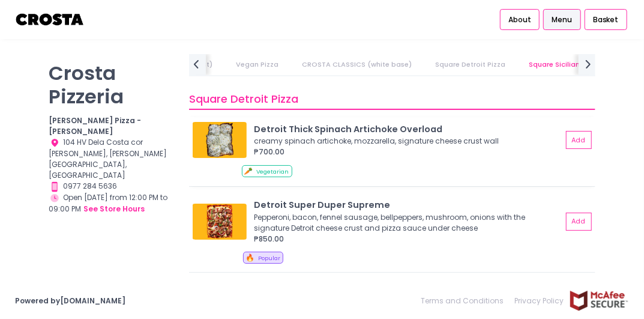 Image resolution: width=644 pixels, height=319 pixels. Describe the element at coordinates (114, 209) in the screenshot. I see `button: see store hours` at that location.